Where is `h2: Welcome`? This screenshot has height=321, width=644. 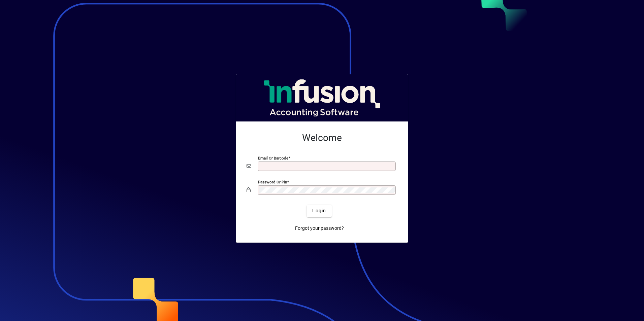
h2: Welcome is located at coordinates (322, 138).